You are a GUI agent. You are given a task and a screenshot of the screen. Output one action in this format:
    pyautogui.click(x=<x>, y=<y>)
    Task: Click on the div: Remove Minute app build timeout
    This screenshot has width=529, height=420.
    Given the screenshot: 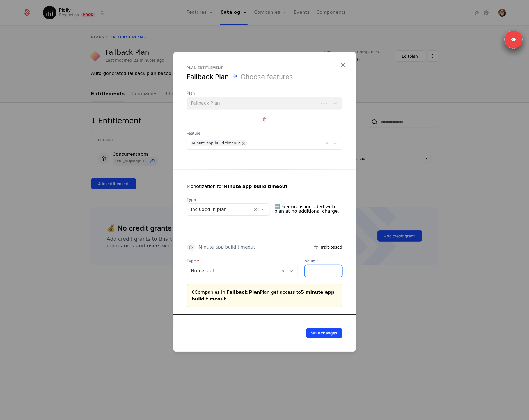 What is the action you would take?
    pyautogui.click(x=244, y=143)
    